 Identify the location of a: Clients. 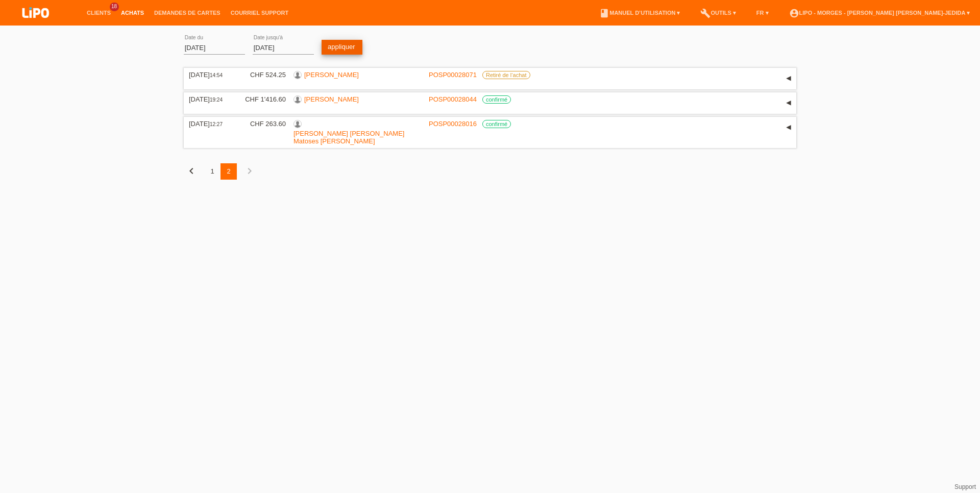
(98, 13).